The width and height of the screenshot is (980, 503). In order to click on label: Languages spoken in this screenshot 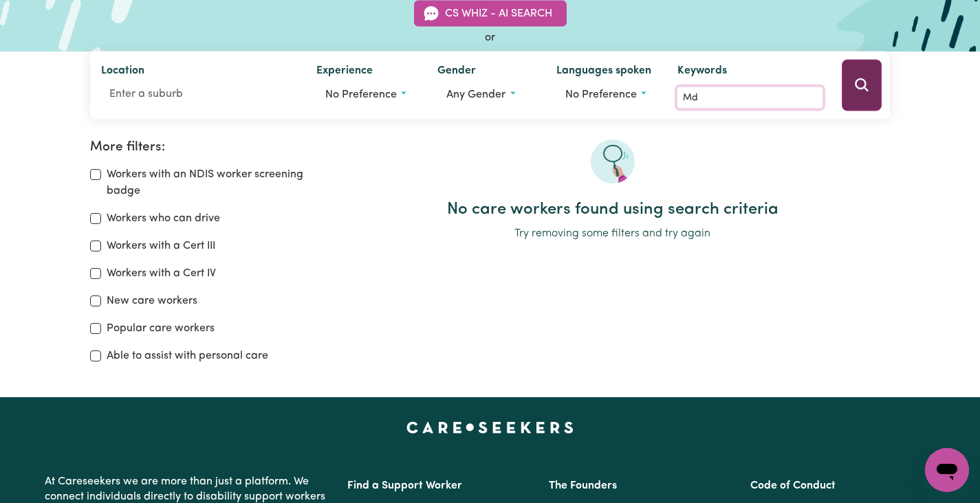, I will do `click(603, 72)`.